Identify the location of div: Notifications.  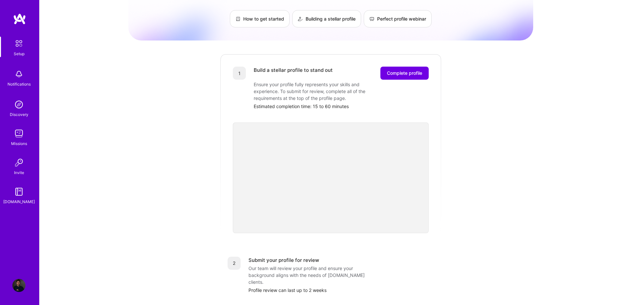
(19, 84).